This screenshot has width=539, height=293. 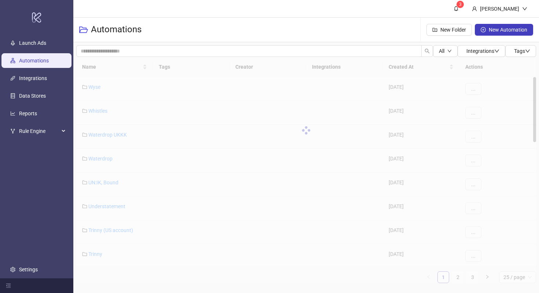 What do you see at coordinates (84, 30) in the screenshot?
I see `span: folder-open` at bounding box center [84, 30].